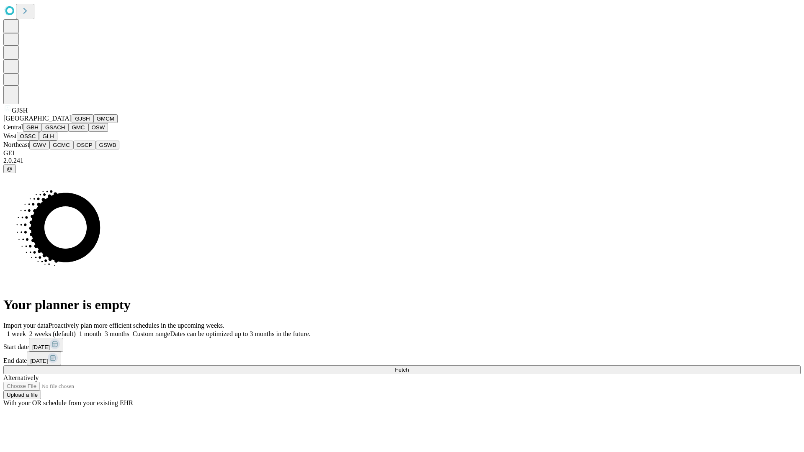 This screenshot has height=452, width=804. Describe the element at coordinates (55, 127) in the screenshot. I see `button: GSACH` at that location.